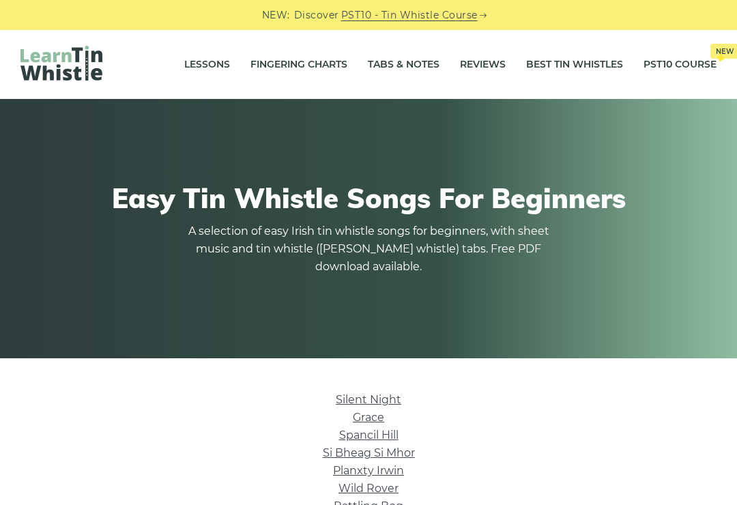 The height and width of the screenshot is (505, 737). What do you see at coordinates (369, 470) in the screenshot?
I see `a: Planxty Irwin` at bounding box center [369, 470].